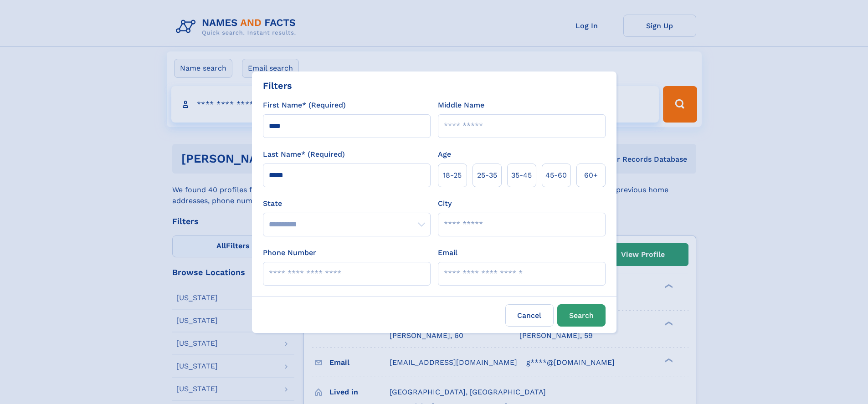 The height and width of the screenshot is (404, 868). What do you see at coordinates (289, 253) in the screenshot?
I see `label: Phone Number` at bounding box center [289, 253].